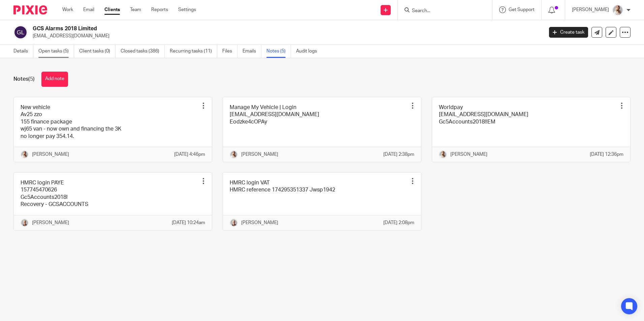 The image size is (644, 321). I want to click on a: Reports, so click(160, 10).